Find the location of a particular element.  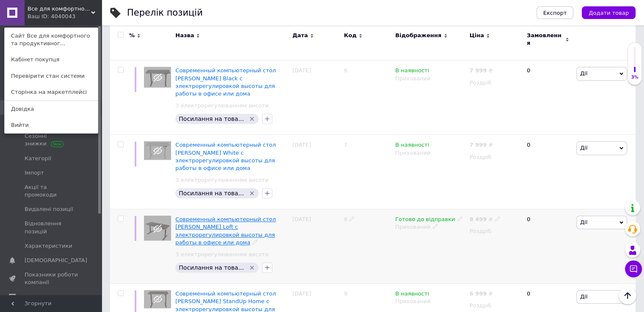

span: 8 is located at coordinates (345, 219).